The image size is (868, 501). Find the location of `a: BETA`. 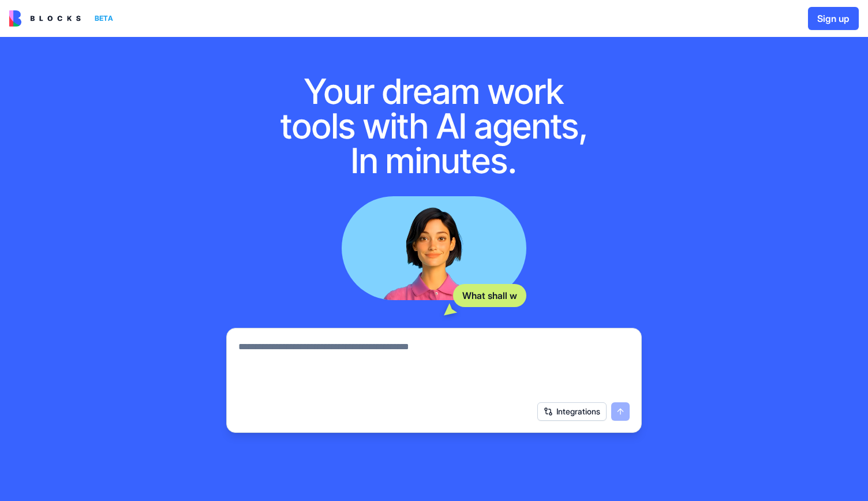

a: BETA is located at coordinates (63, 18).